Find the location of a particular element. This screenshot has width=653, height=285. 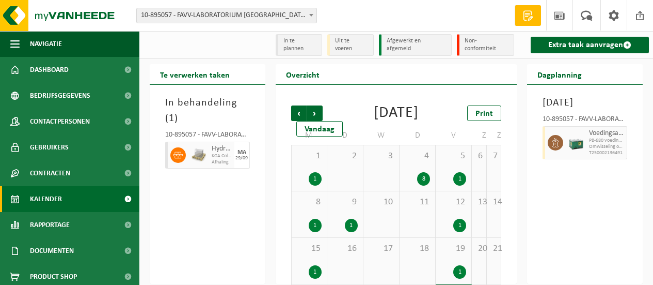

span: 11 is located at coordinates (417, 202).